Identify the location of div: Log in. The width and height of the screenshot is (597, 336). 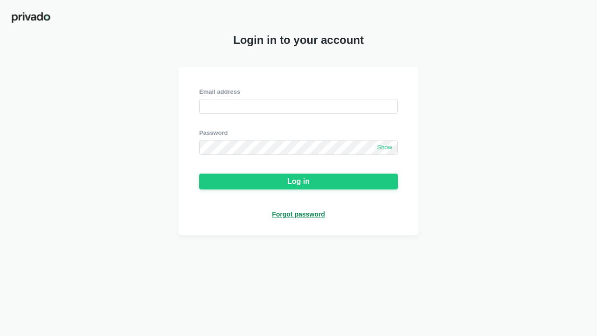
(298, 181).